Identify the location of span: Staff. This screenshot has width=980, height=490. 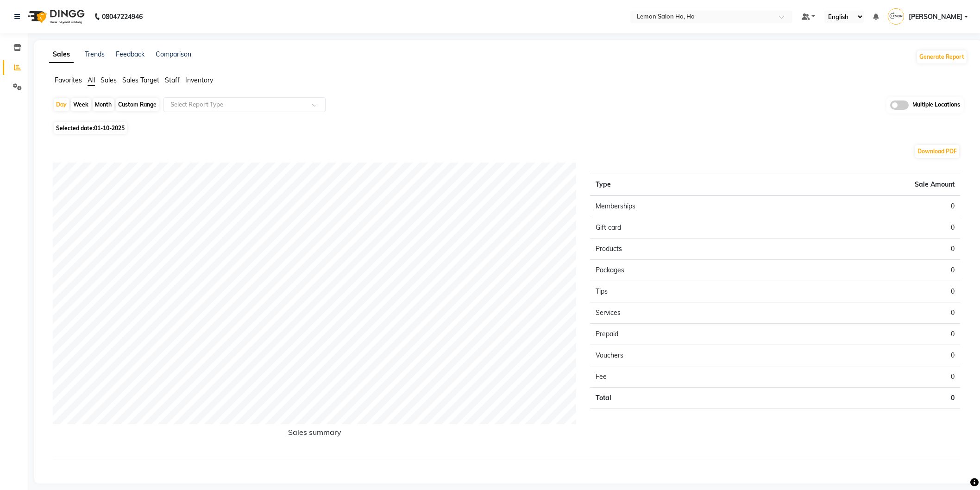
(172, 80).